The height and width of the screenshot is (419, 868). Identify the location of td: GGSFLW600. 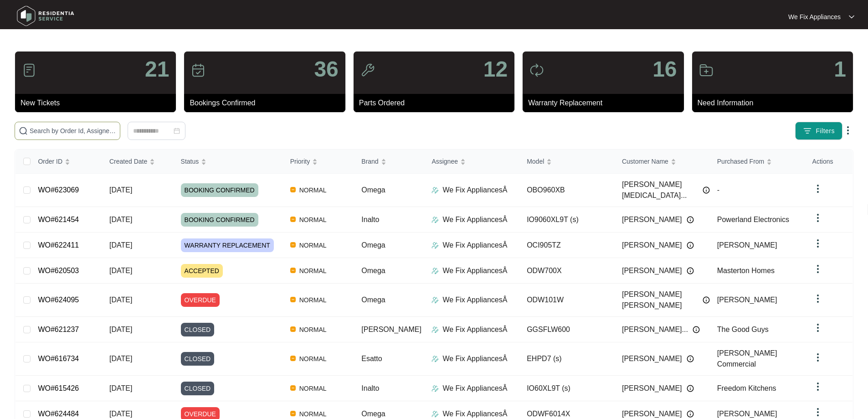
(567, 329).